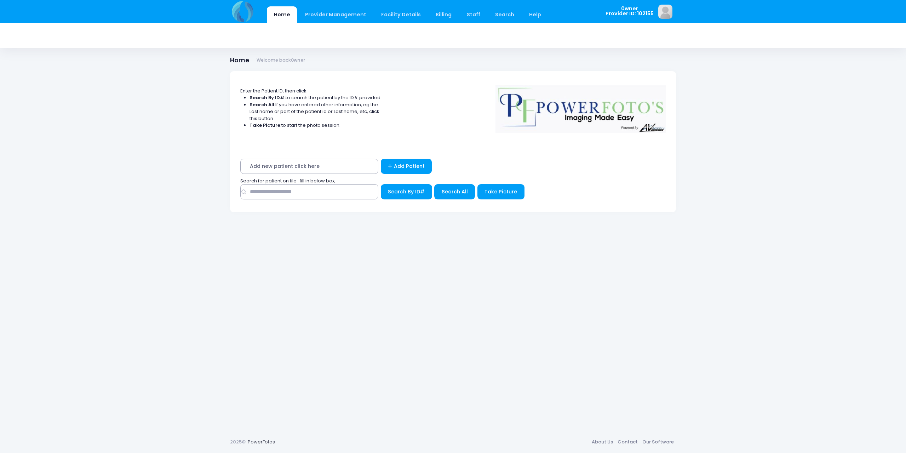 Image resolution: width=906 pixels, height=453 pixels. What do you see at coordinates (602, 442) in the screenshot?
I see `a: About Us` at bounding box center [602, 442].